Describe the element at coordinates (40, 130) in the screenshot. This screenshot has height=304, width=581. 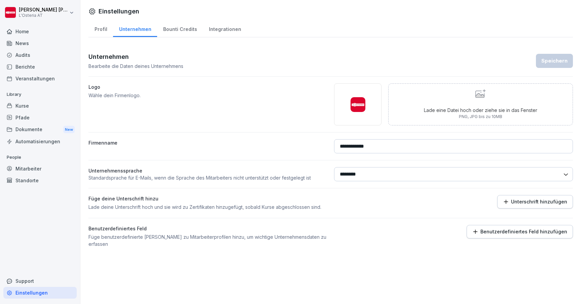
I see `a: DokumenteNew` at that location.